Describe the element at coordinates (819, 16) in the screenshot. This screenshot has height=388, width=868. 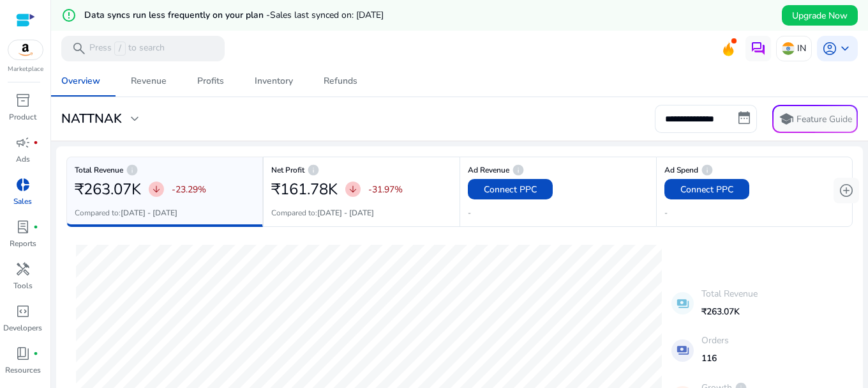
I see `span: Upgrade Now` at that location.